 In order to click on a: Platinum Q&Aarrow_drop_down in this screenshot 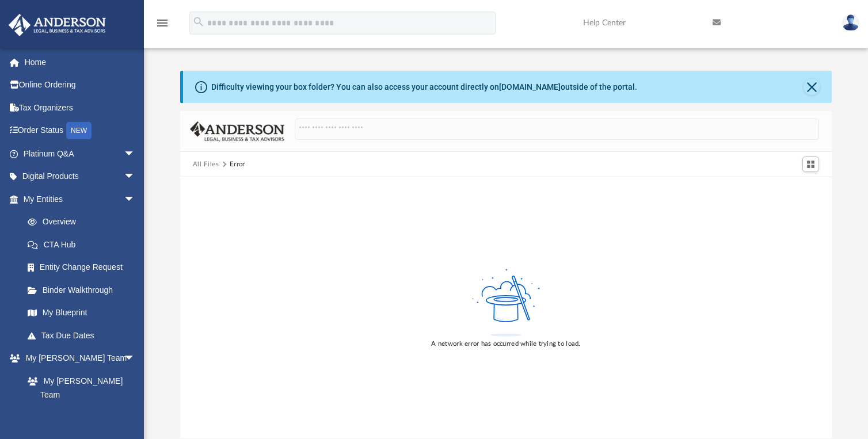, I will do `click(80, 153)`.